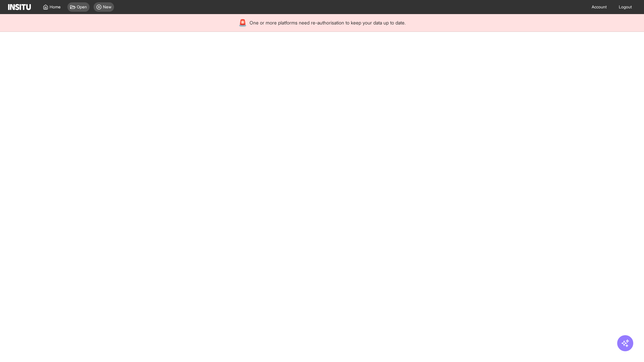  Describe the element at coordinates (20, 7) in the screenshot. I see `img: Logo` at that location.